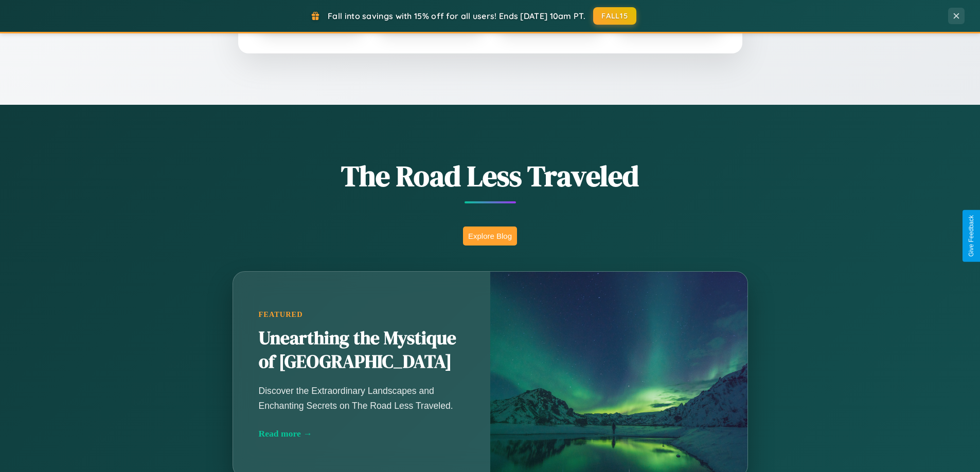  Describe the element at coordinates (614, 16) in the screenshot. I see `button: FALL15` at that location.